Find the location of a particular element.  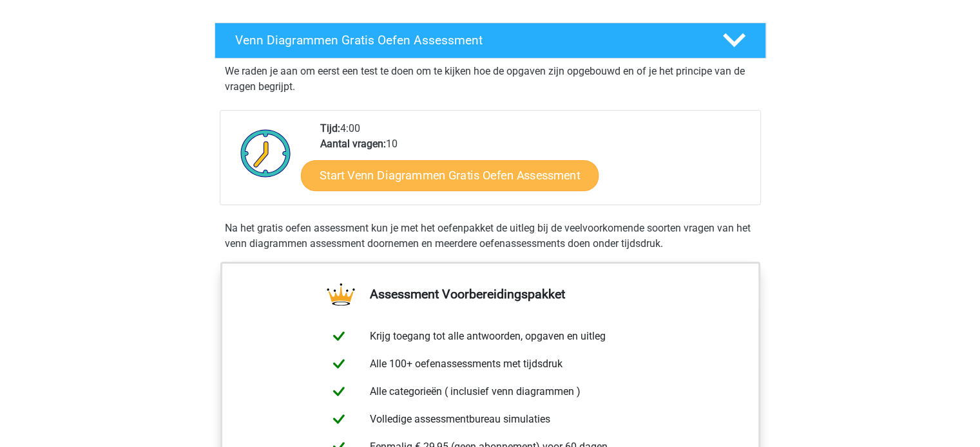

div: Na het gratis oefen assessment kun je met het oefenpakket de uitleg bij de veelvoorkomende soorte... is located at coordinates (490, 236).